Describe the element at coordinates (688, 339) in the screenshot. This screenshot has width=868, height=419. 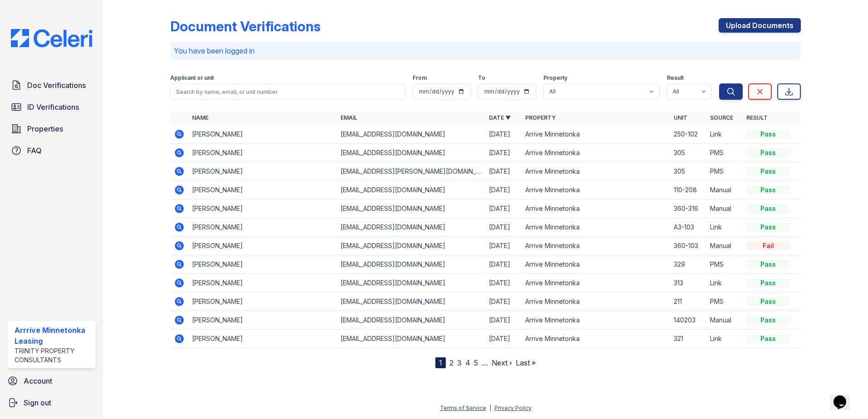
I see `td: 321` at that location.